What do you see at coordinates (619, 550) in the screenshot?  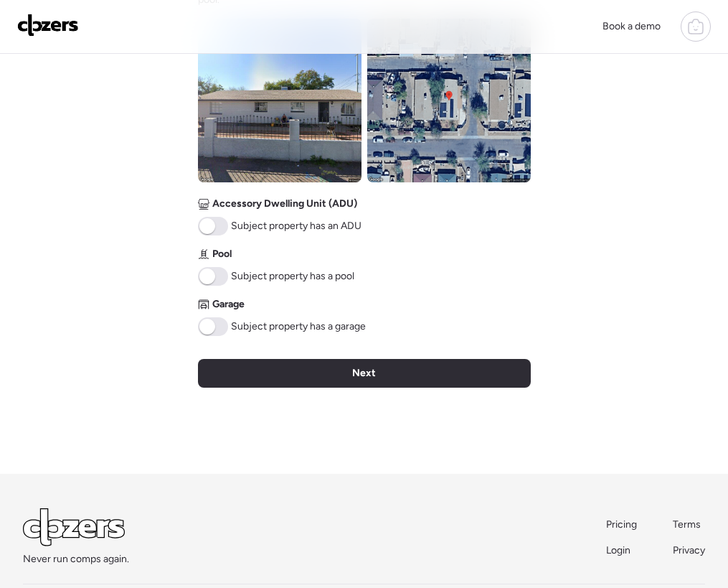 I see `span: Login` at bounding box center [619, 550].